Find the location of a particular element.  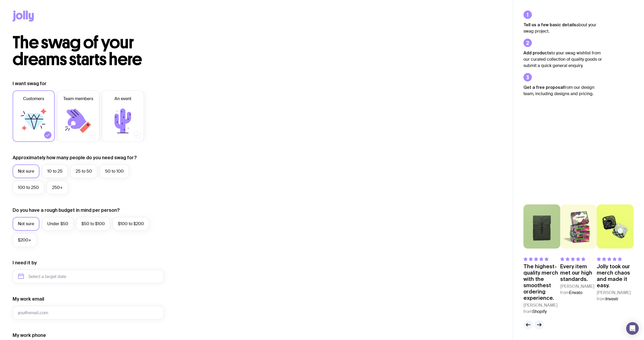

span: The swag of your dreams starts here is located at coordinates (77, 51).